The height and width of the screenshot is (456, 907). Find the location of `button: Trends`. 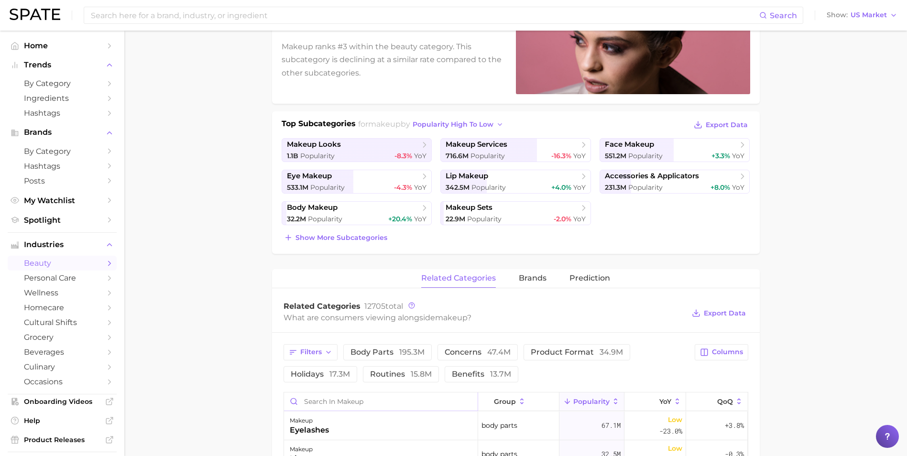

button: Trends is located at coordinates (62, 65).